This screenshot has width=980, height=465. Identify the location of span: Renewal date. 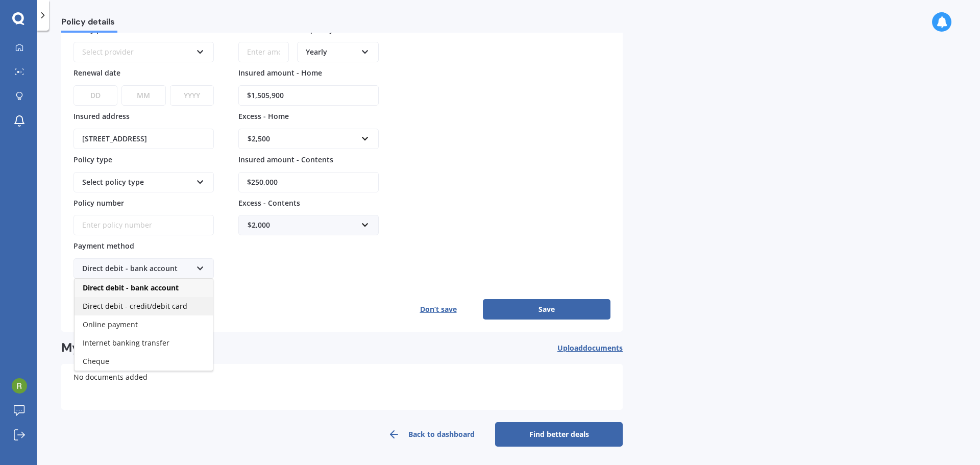
(97, 72).